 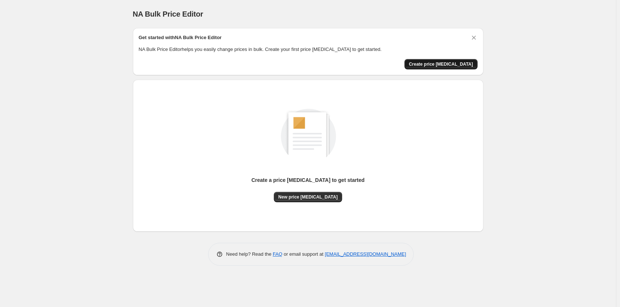 What do you see at coordinates (180, 38) in the screenshot?
I see `h2: Get started with NA Bulk Price Editor` at bounding box center [180, 38].